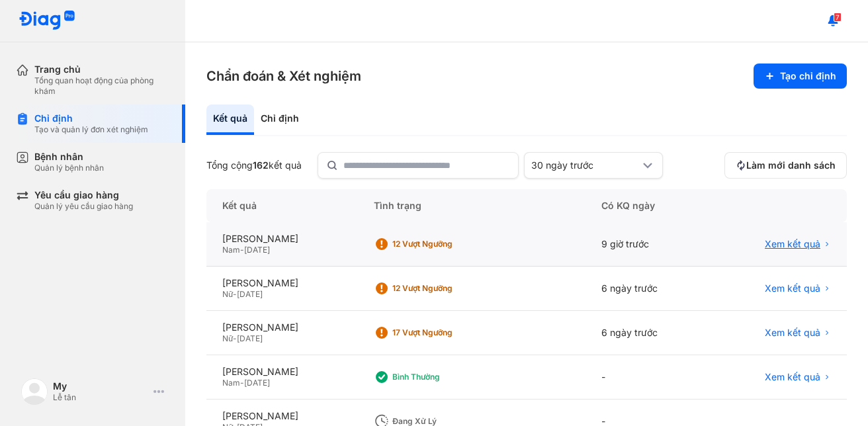 The width and height of the screenshot is (868, 426). I want to click on button: Tạo chỉ định, so click(800, 76).